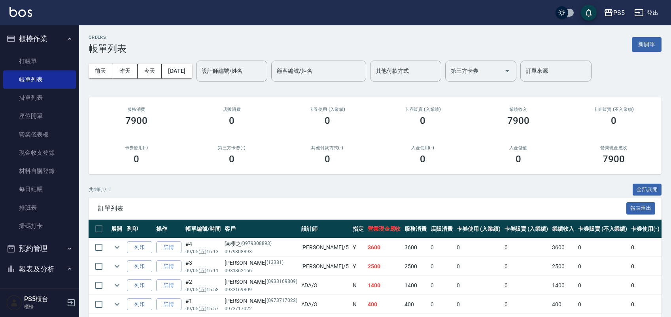 This screenshot has height=317, width=671. I want to click on p: (0973717022), so click(282, 300).